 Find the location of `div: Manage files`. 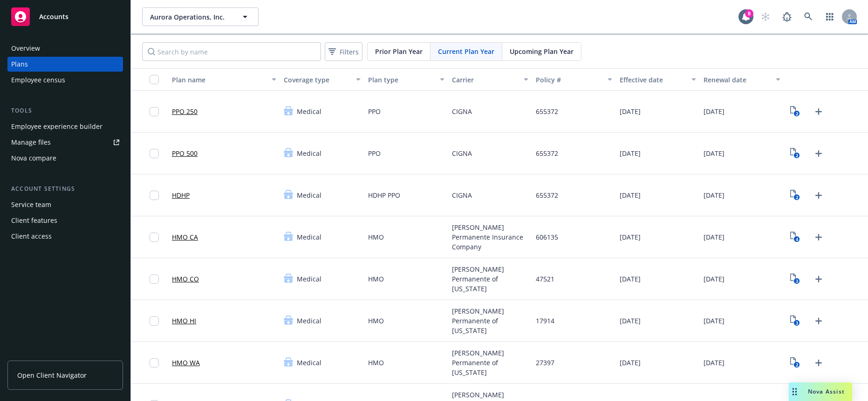

div: Manage files is located at coordinates (31, 143).